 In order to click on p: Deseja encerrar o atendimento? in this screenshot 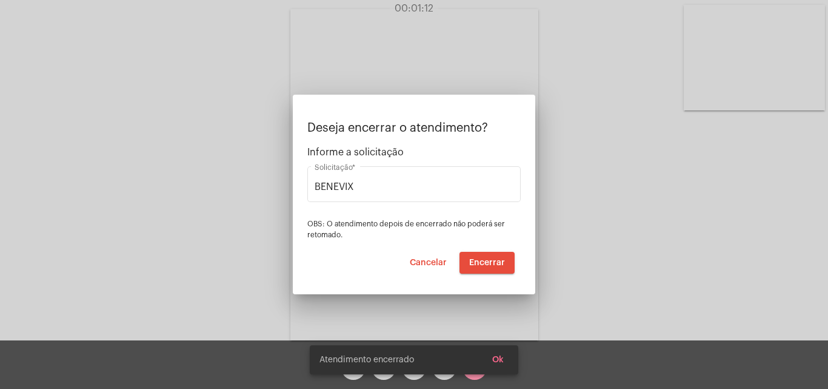, I will do `click(414, 128)`.